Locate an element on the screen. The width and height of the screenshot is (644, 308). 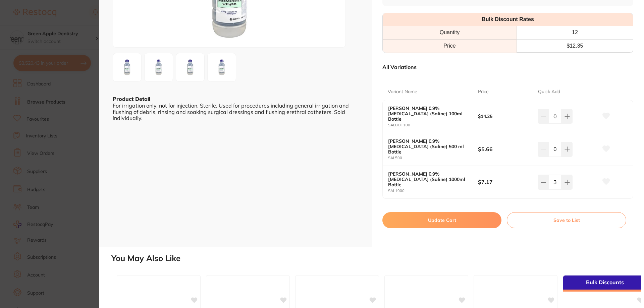
div: For irrigation only, not for injection. Sterile. Used for procedures including general irrigation... is located at coordinates (236, 112).